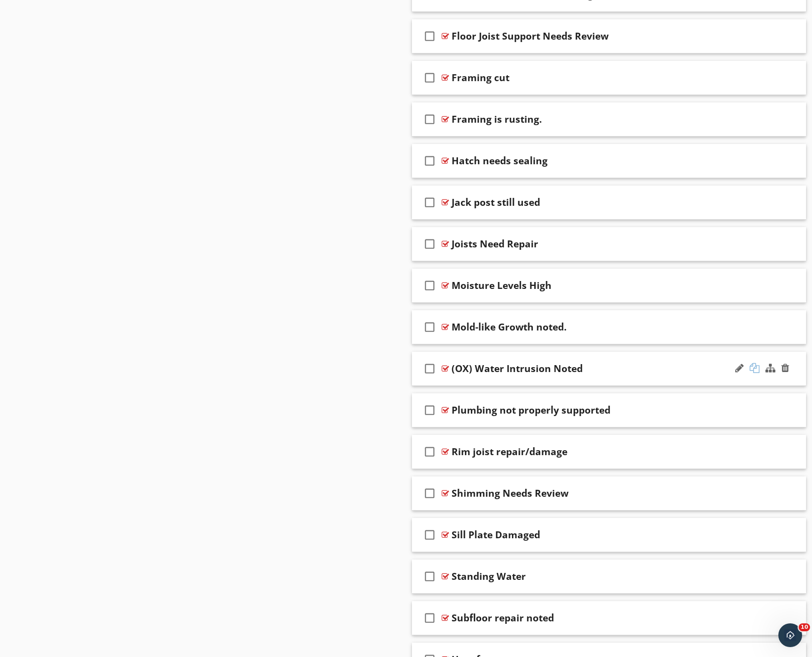  I want to click on div: Floor Joist Support Needs Review, so click(530, 36).